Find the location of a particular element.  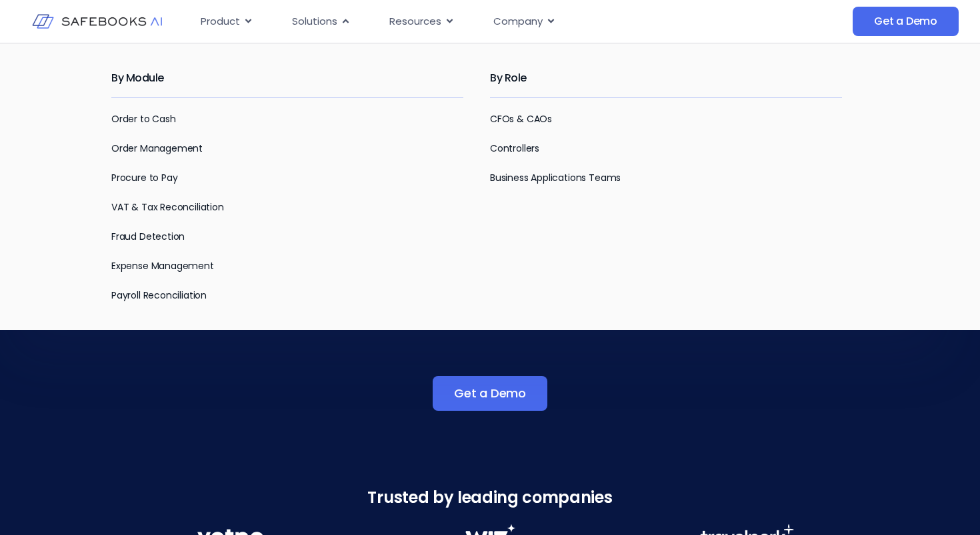

span: Company is located at coordinates (519, 21).